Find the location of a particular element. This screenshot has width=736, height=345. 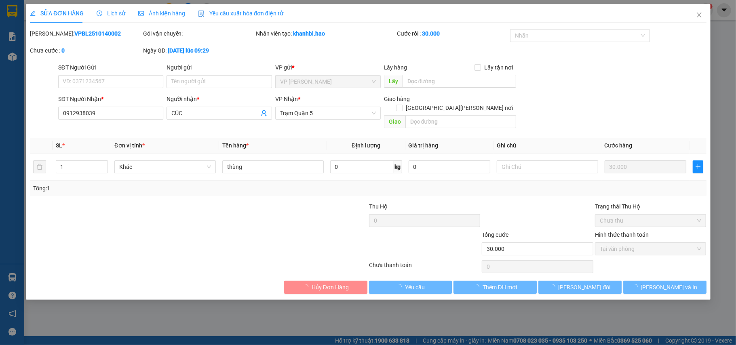

span: Tổng cước is located at coordinates (495, 235).